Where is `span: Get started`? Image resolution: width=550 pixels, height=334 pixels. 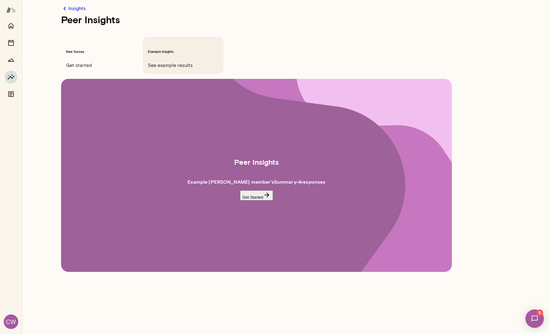
span: Get started is located at coordinates (101, 65).